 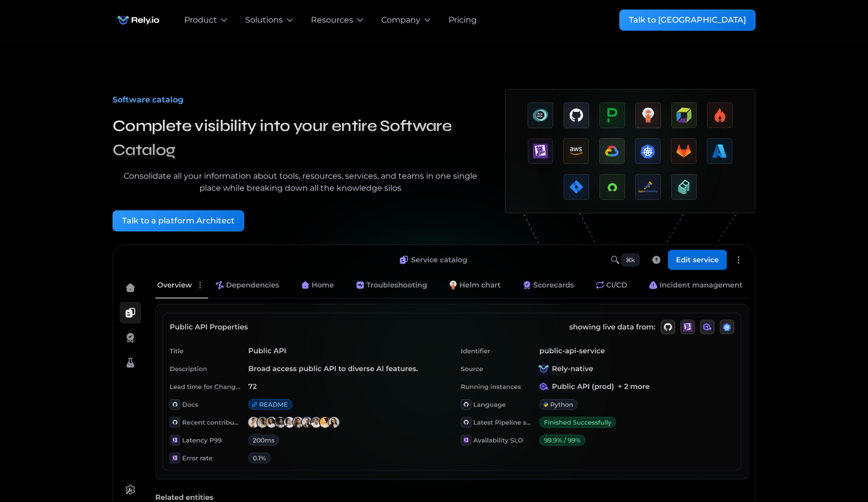 I want to click on a: home, so click(x=138, y=20).